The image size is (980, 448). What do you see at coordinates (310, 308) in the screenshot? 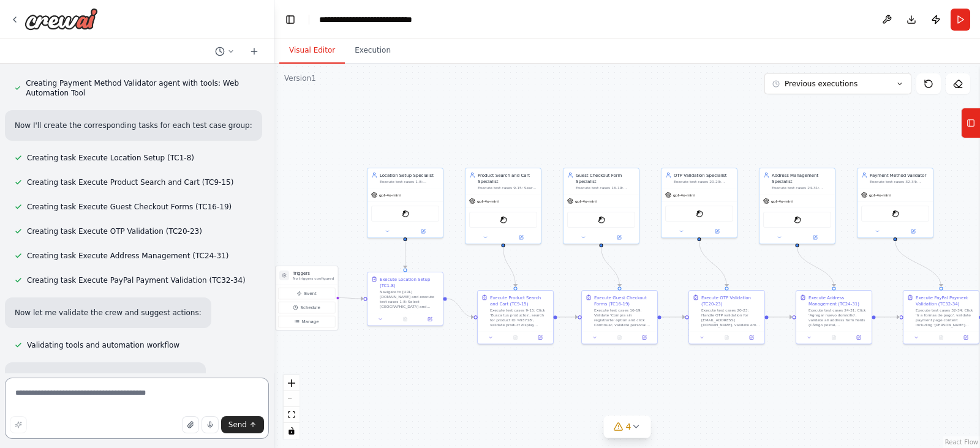
I see `span: Schedule` at bounding box center [310, 308].